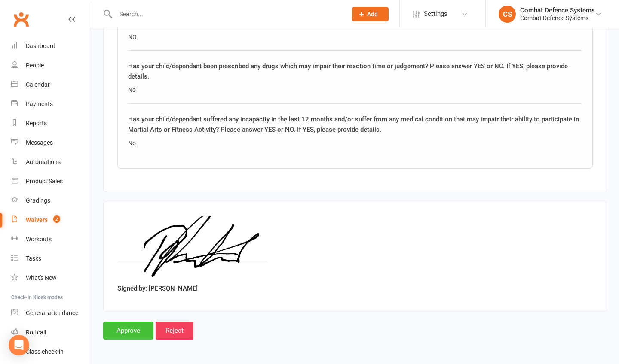 The width and height of the screenshot is (619, 364). Describe the element at coordinates (507, 14) in the screenshot. I see `div: CS` at that location.